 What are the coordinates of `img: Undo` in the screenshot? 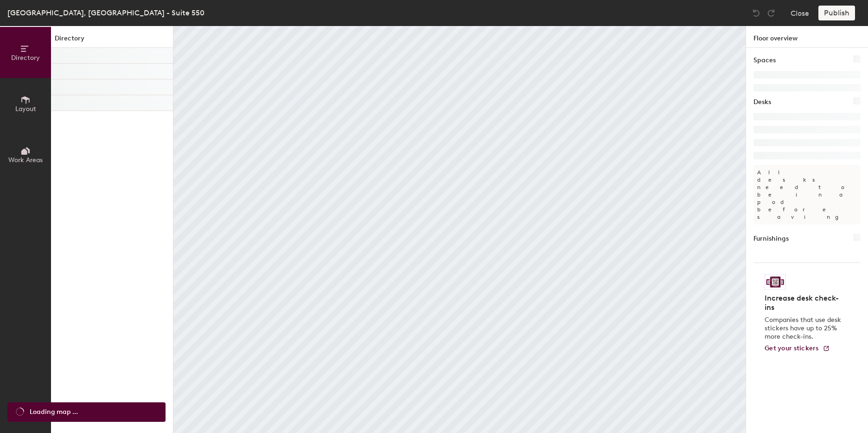 It's located at (756, 13).